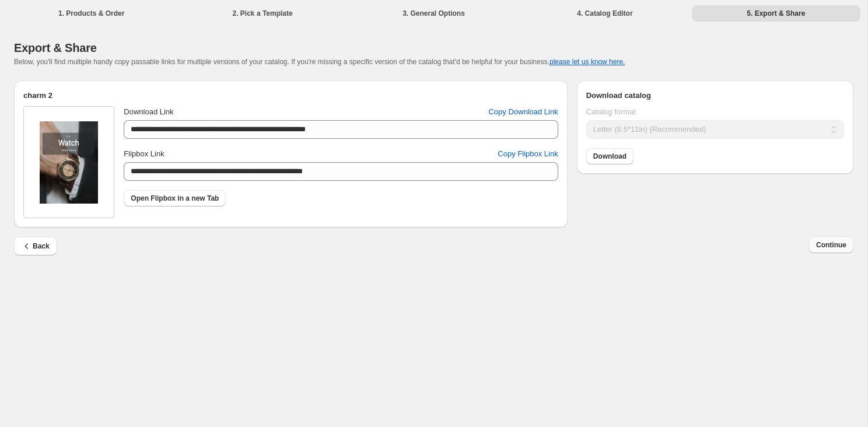 This screenshot has height=427, width=868. I want to click on span: Download, so click(610, 156).